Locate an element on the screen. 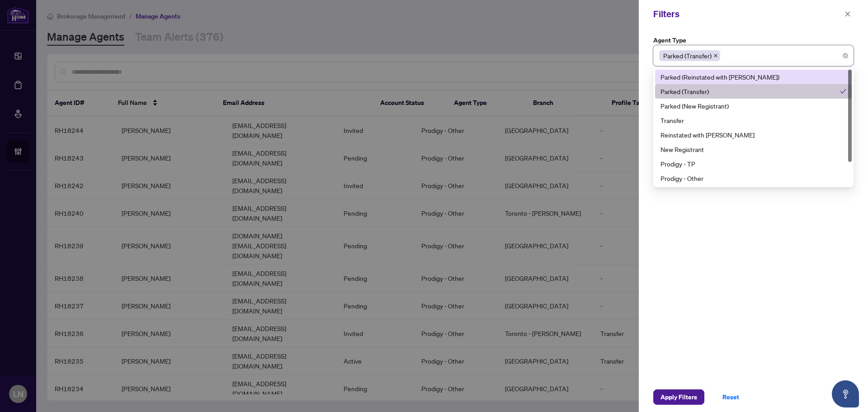  span: close-circle is located at coordinates (845, 56).